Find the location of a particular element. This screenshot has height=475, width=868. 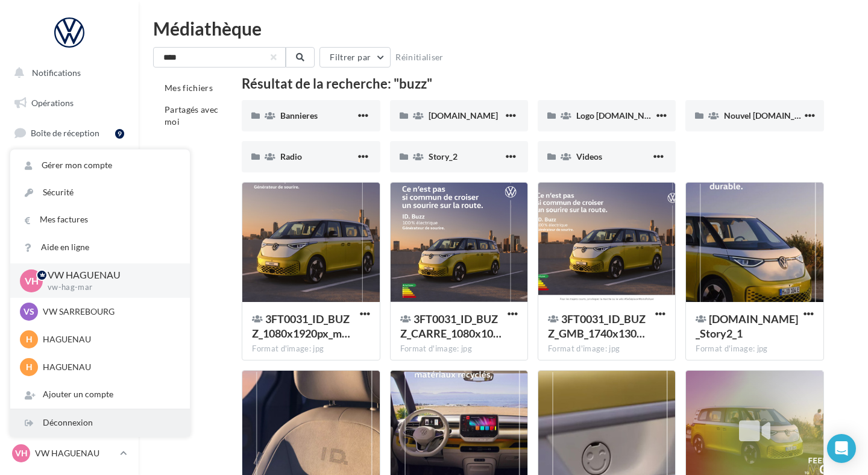

span: Radio is located at coordinates (291, 156).